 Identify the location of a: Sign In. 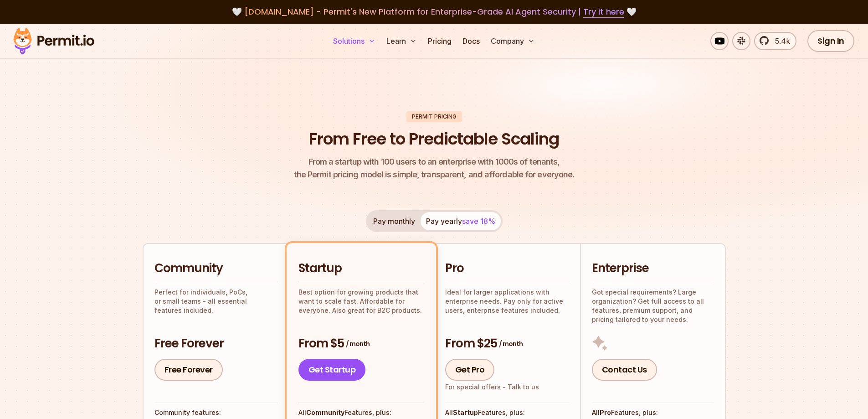
(831, 41).